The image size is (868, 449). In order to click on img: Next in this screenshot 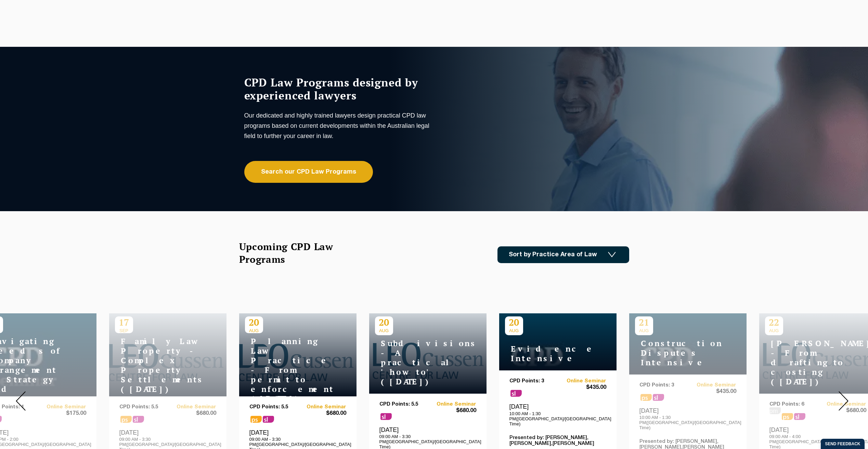, I will do `click(843, 401)`.